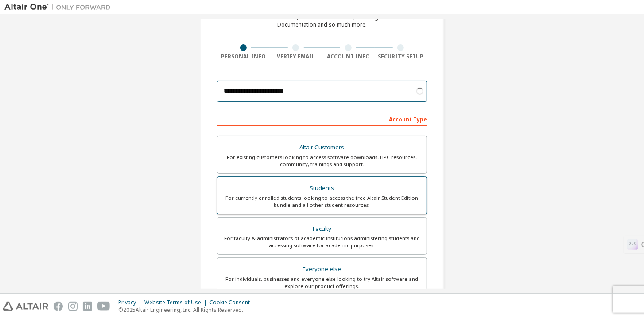 The image size is (644, 319). I want to click on div: Account Type, so click(322, 119).